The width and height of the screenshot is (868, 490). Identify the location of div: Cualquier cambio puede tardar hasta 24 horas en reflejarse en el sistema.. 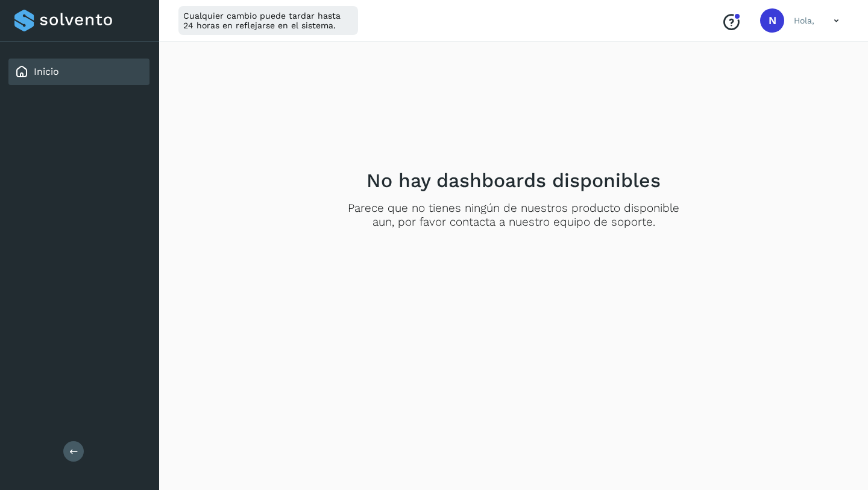
(269, 21).